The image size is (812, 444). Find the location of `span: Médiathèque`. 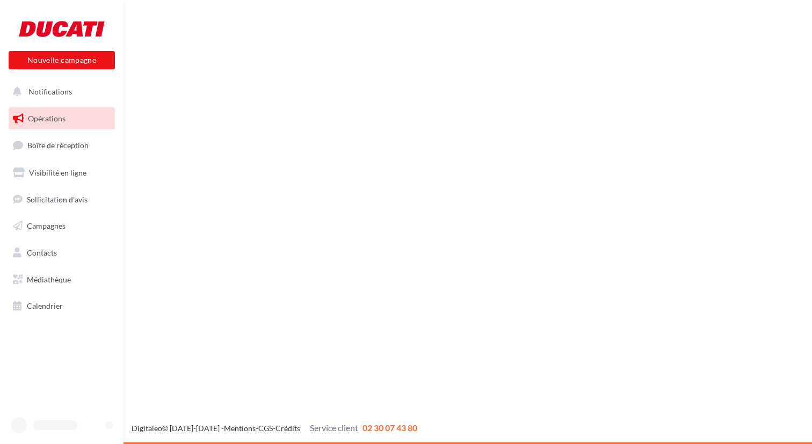

span: Médiathèque is located at coordinates (49, 279).